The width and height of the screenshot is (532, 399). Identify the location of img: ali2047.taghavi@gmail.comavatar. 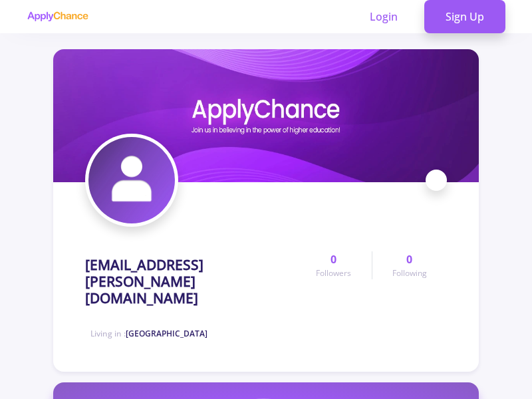
(132, 180).